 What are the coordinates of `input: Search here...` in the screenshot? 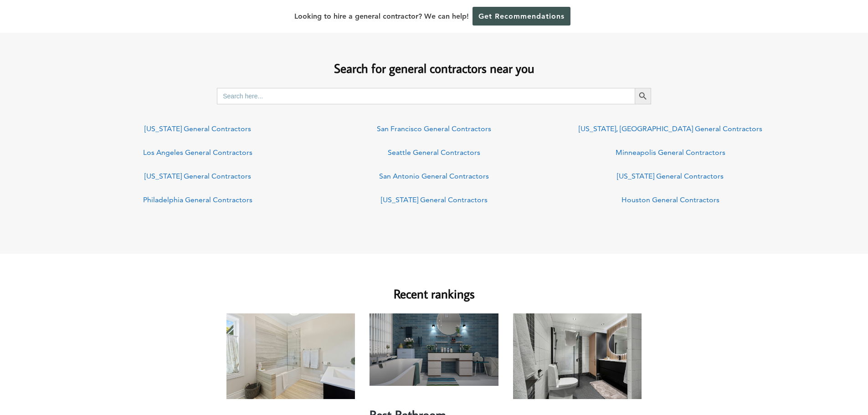 It's located at (426, 96).